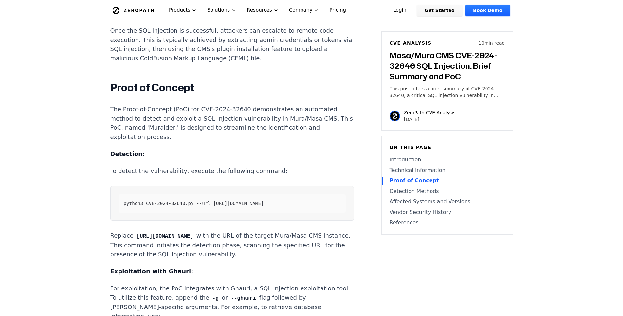  I want to click on strong: Exploitation with Ghauri:, so click(152, 271).